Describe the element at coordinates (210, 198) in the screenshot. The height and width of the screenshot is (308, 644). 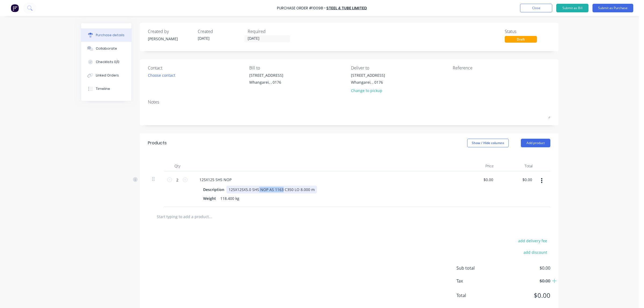
I see `div: Weight` at that location.